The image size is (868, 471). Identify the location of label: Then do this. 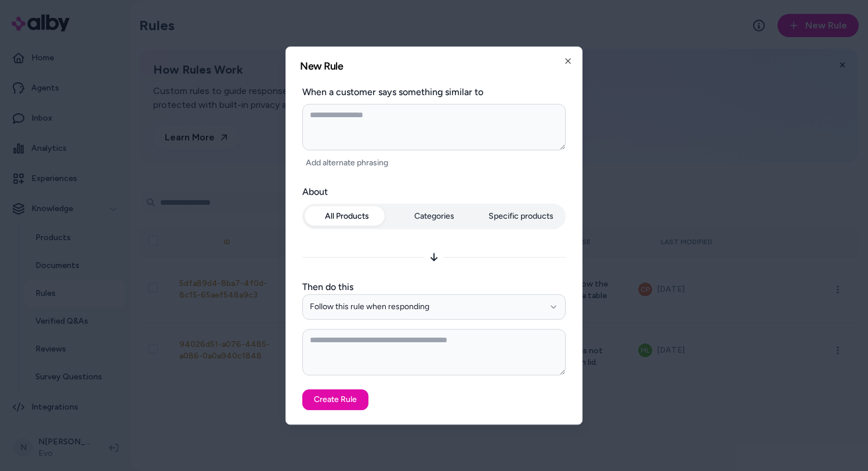
(434, 287).